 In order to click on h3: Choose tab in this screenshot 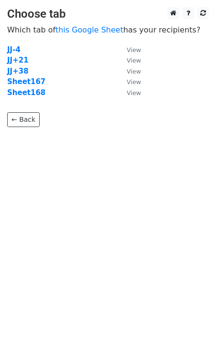, I will do `click(108, 14)`.